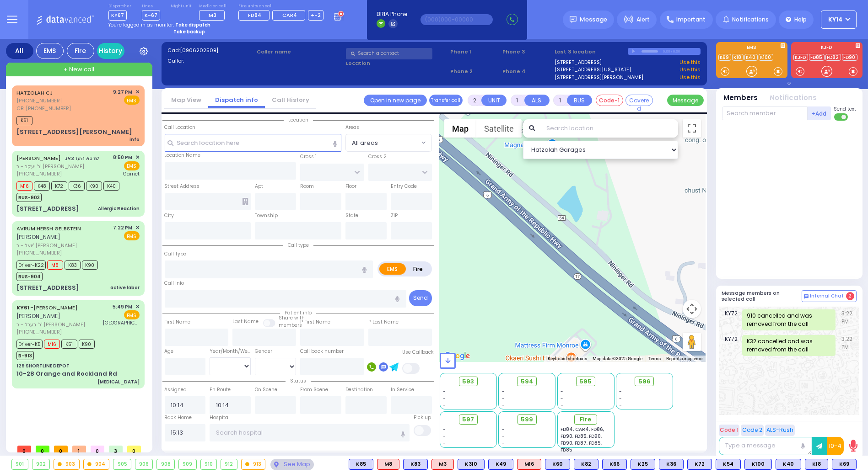  What do you see at coordinates (245, 322) in the screenshot?
I see `label: Last Name` at bounding box center [245, 322].